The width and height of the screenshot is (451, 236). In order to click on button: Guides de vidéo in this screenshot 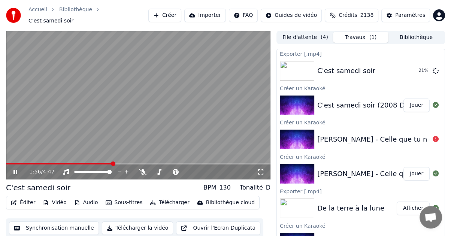, I will do `click(291, 15)`.